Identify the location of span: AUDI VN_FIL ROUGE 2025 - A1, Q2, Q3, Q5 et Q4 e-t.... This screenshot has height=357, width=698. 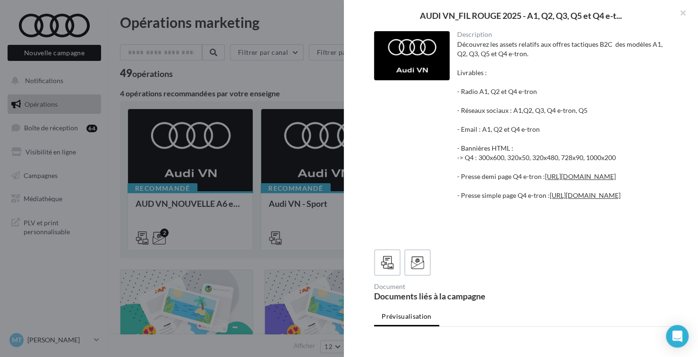
(521, 16).